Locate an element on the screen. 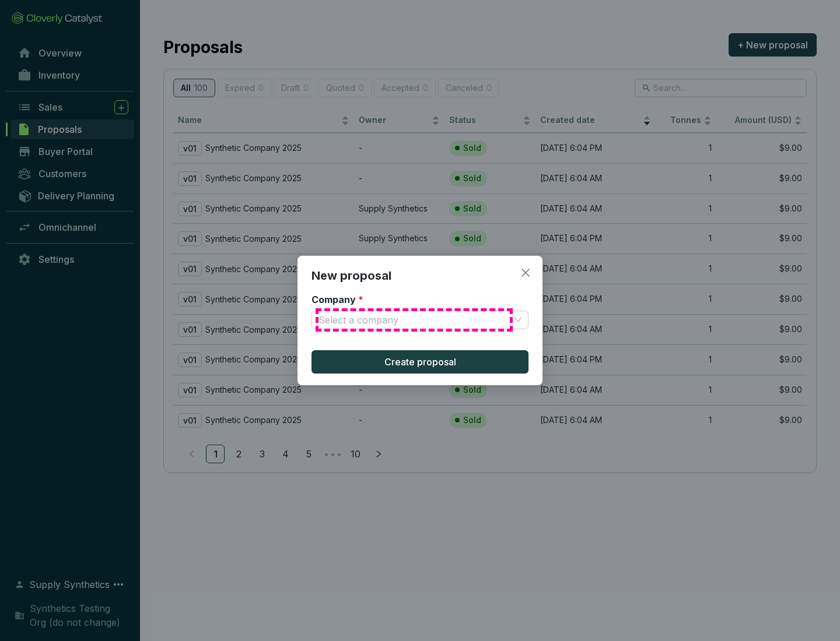  span: Create proposal is located at coordinates (420, 362).